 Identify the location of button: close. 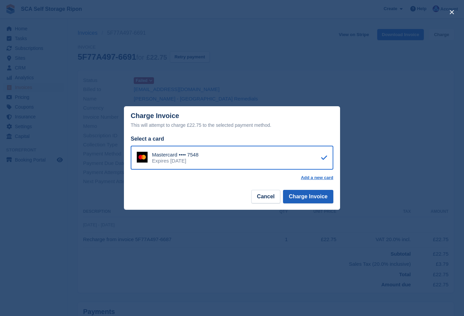
(452, 12).